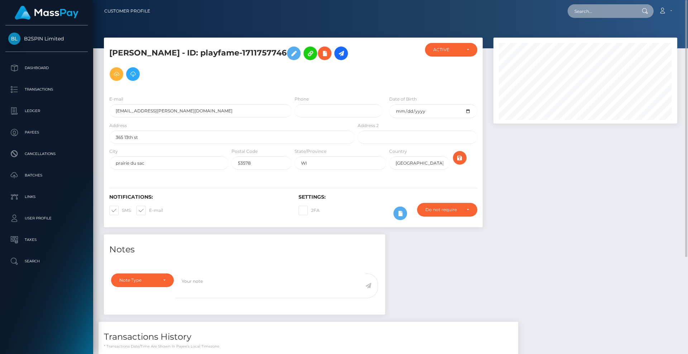 The image size is (688, 354). Describe the element at coordinates (308, 337) in the screenshot. I see `h4: Transactions History` at that location.